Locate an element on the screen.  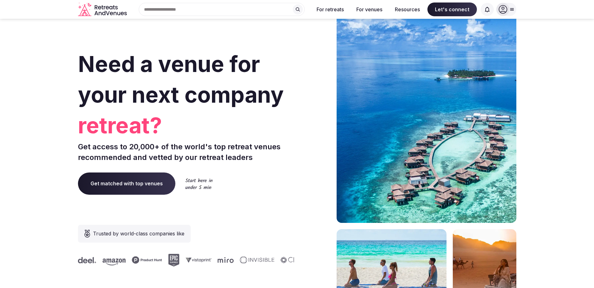
span: Need a venue for your next company is located at coordinates (181, 79).